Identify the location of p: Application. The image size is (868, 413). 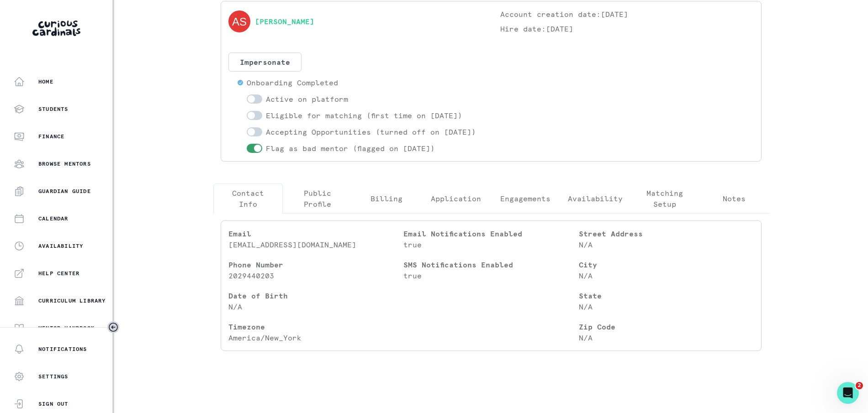
(456, 198).